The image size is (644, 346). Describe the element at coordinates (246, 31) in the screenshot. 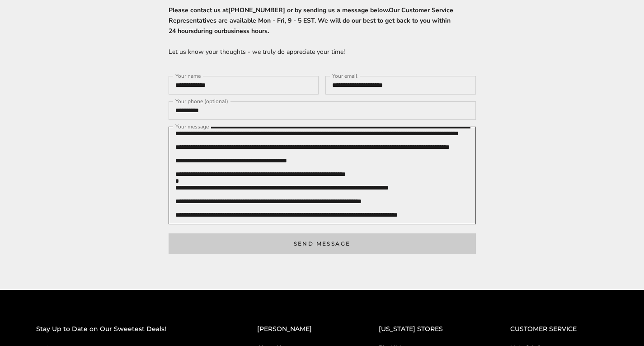

I see `span: business hours.` at that location.